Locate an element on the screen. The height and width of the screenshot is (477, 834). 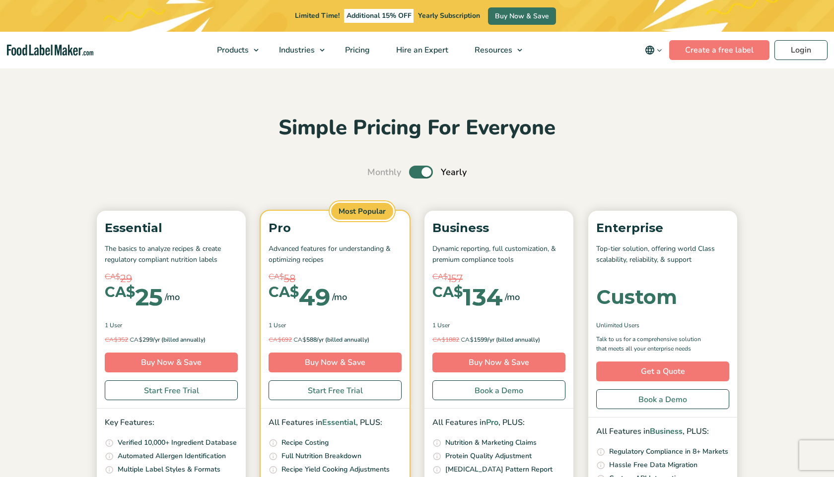
span: 157 is located at coordinates (455, 279).